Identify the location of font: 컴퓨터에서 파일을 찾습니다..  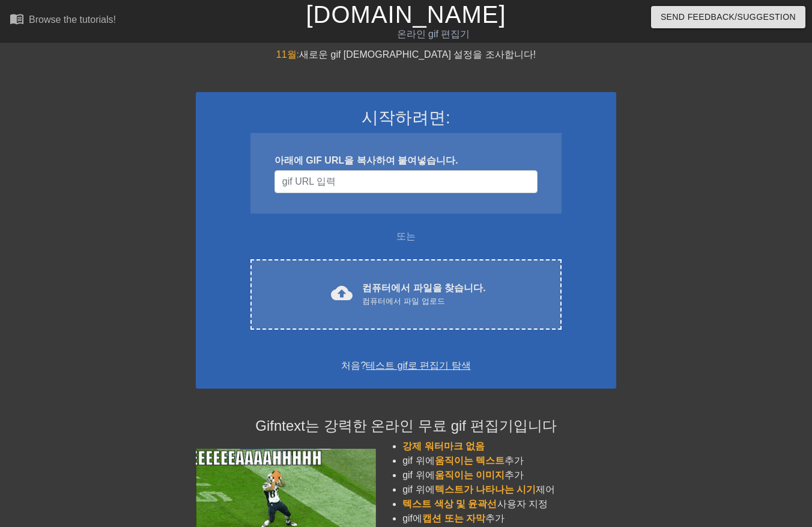
(424, 287).